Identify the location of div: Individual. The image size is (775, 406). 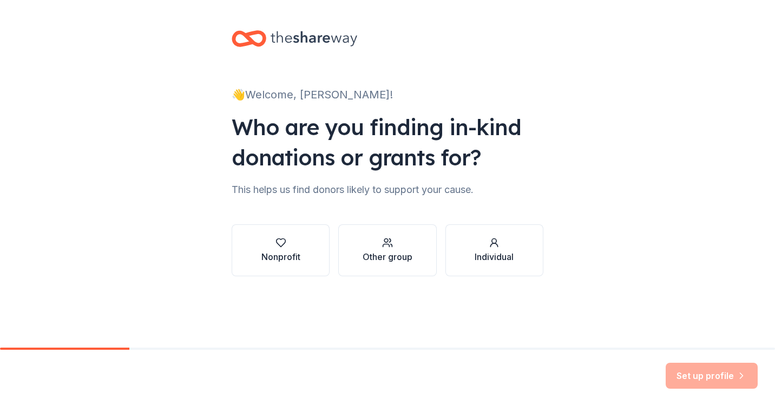
(494, 257).